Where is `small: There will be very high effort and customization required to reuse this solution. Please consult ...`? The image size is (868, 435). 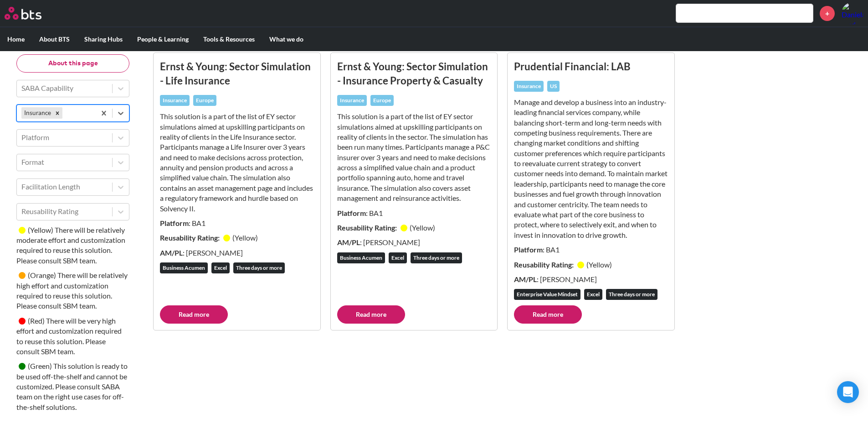
small: There will be very high effort and customization required to reuse this solution. Please consult ... is located at coordinates (69, 336).